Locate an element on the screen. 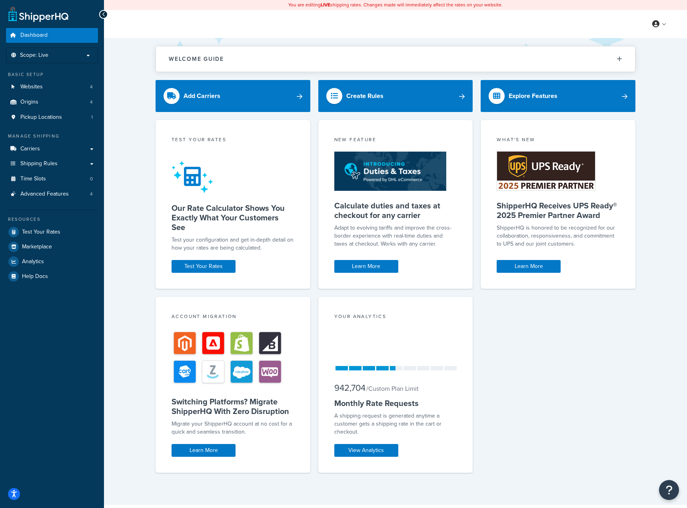  div: Add Carriers is located at coordinates (202, 96).